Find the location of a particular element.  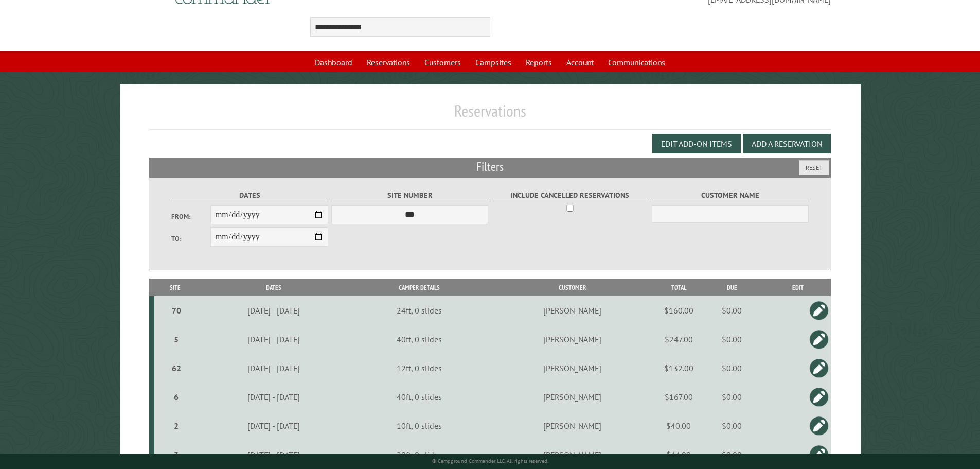

th: Dates is located at coordinates (273, 287).